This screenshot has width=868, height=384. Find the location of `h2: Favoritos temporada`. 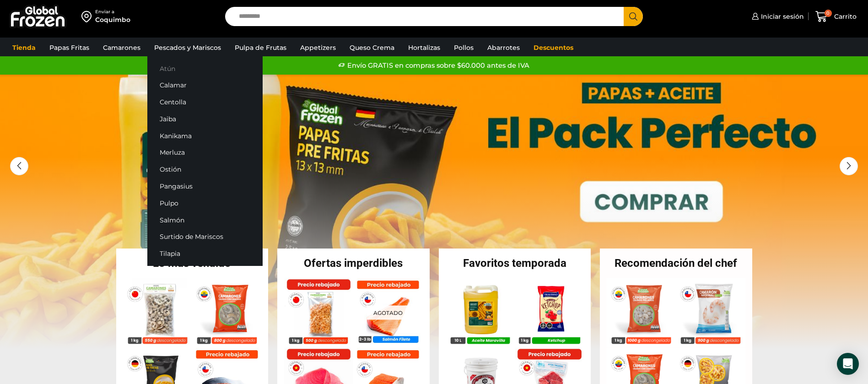

h2: Favoritos temporada is located at coordinates (514, 263).